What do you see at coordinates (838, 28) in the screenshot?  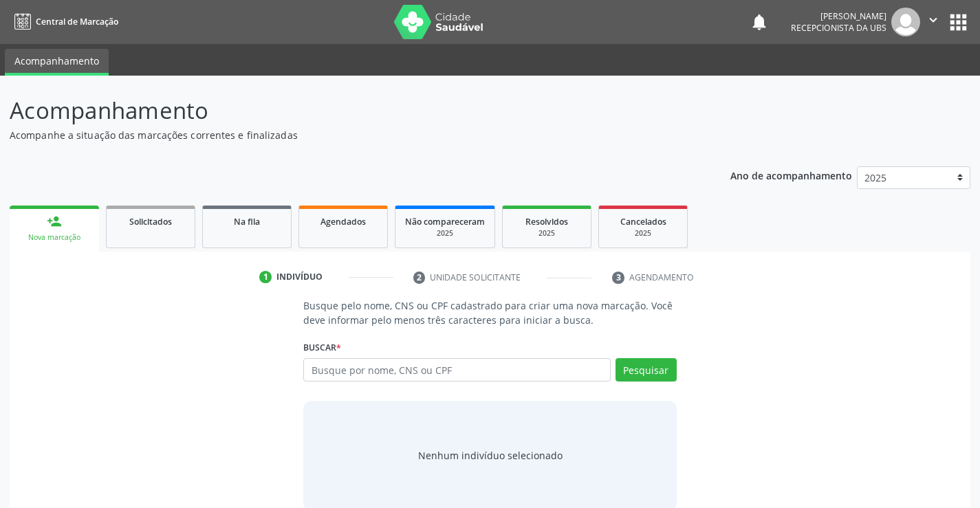 I see `span: Recepcionista da UBS` at bounding box center [838, 28].